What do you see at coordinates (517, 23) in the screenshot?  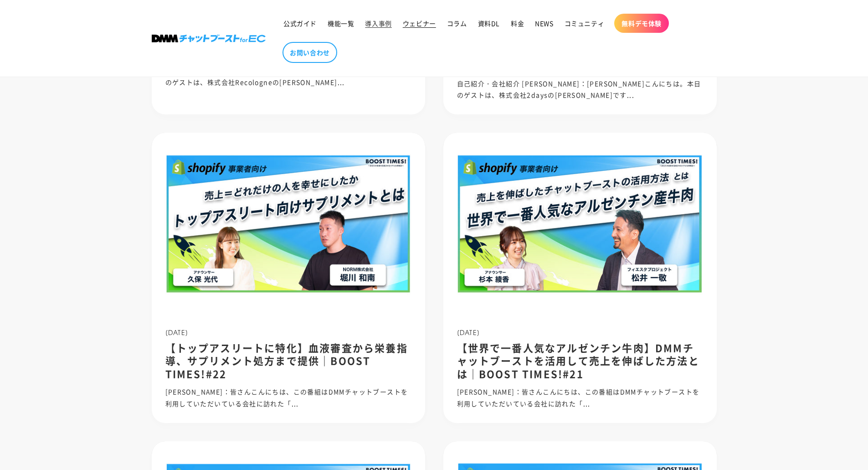 I see `a: 料金` at bounding box center [517, 23].